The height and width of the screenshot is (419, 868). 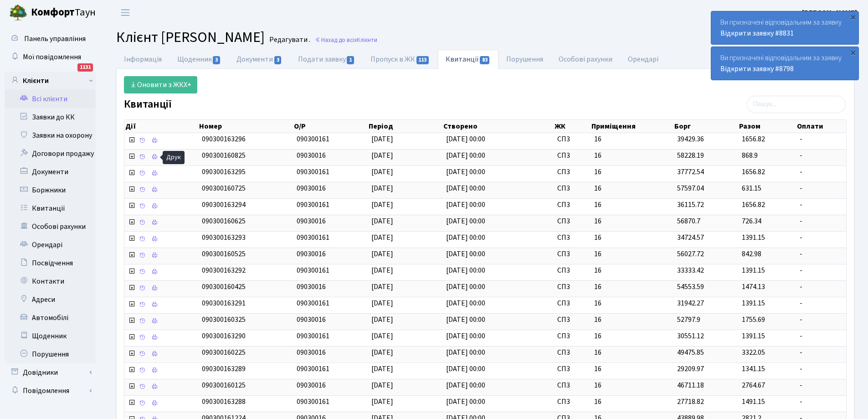 What do you see at coordinates (754, 303) in the screenshot?
I see `span: 1391.15` at bounding box center [754, 303].